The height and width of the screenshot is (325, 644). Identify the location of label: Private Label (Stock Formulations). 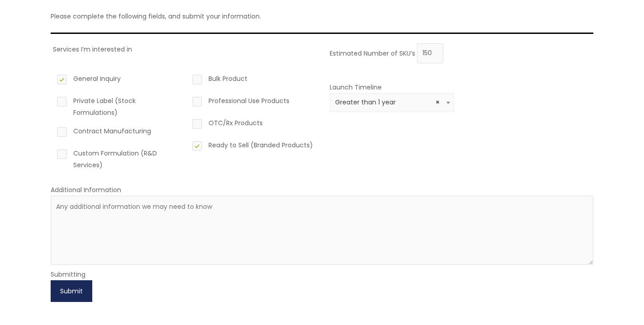
(117, 107).